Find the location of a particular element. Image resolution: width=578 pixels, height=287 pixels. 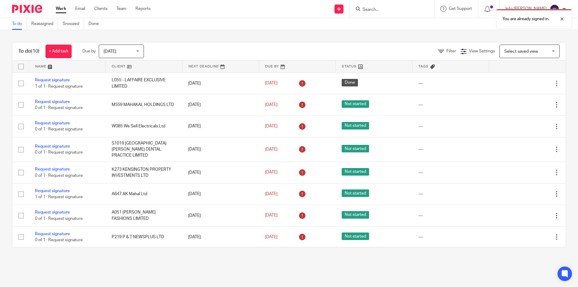

img: svg%3E is located at coordinates (554, 9).